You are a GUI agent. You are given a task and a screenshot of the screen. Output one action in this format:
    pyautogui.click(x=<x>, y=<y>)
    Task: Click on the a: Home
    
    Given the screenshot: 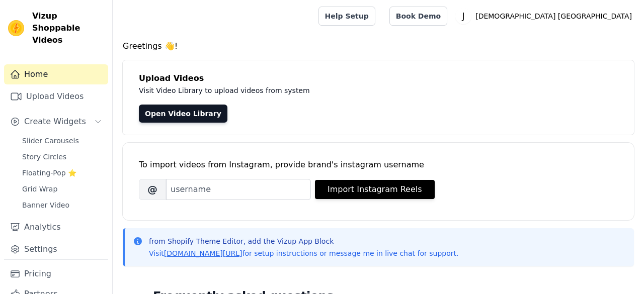 What is the action you would take?
    pyautogui.click(x=56, y=74)
    